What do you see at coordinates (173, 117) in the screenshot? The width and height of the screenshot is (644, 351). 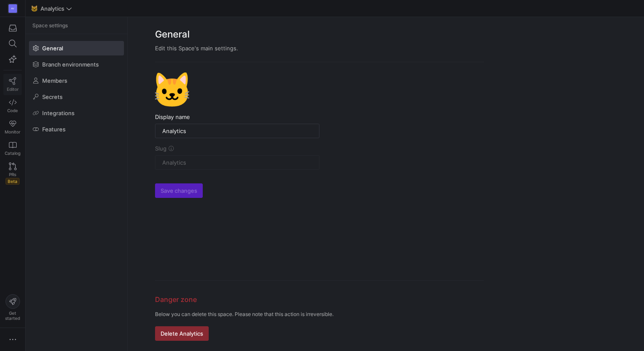 I see `span: Display name` at bounding box center [173, 117].